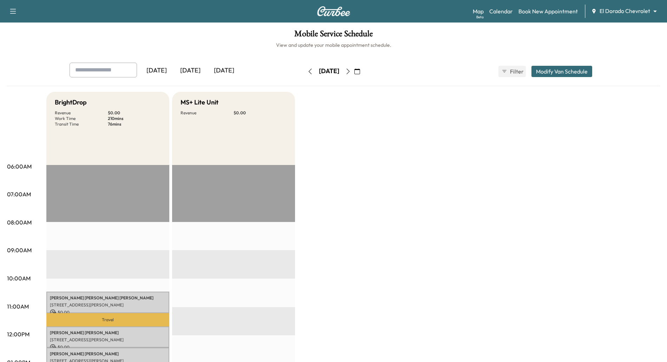 Image resolution: width=667 pixels, height=362 pixels. Describe the element at coordinates (19, 222) in the screenshot. I see `p: 08:00AM` at that location.